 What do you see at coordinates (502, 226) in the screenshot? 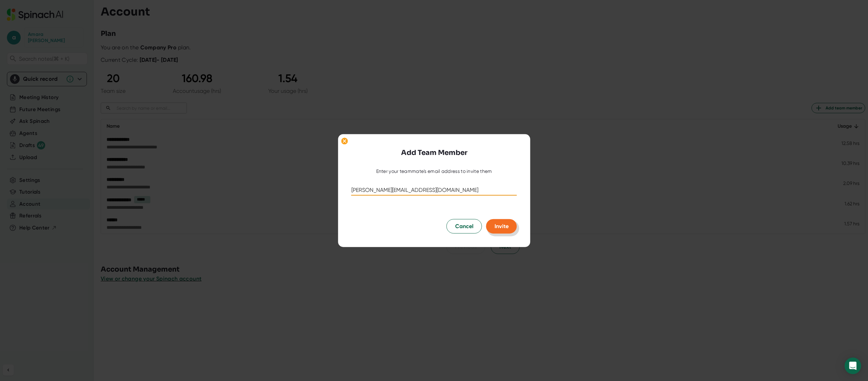
I see `button: Invite` at bounding box center [502, 226].